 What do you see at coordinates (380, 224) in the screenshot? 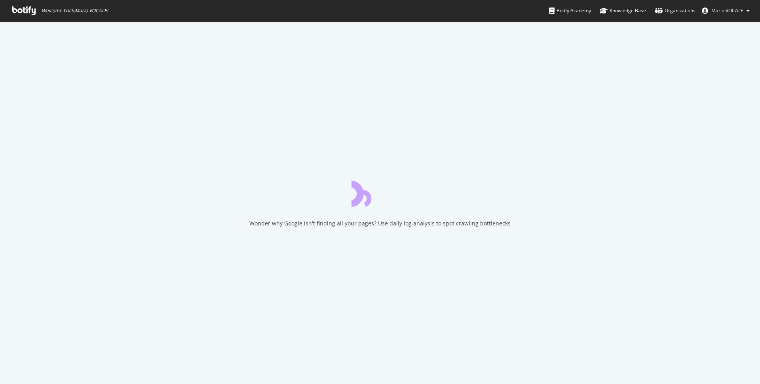
I see `div: Wonder why Google isn't finding all your pages? Use daily log analysis to spot crawling bottlenecks` at bounding box center [380, 224].